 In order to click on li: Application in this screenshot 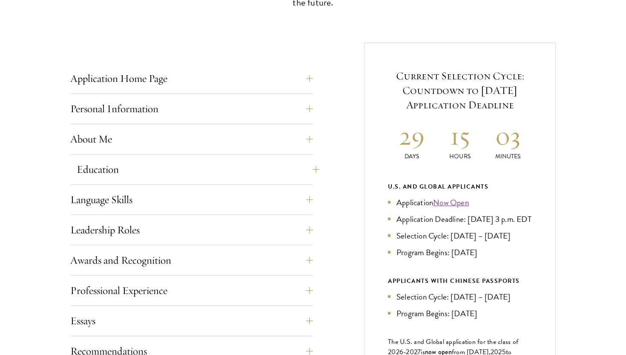, I will do `click(460, 202)`.